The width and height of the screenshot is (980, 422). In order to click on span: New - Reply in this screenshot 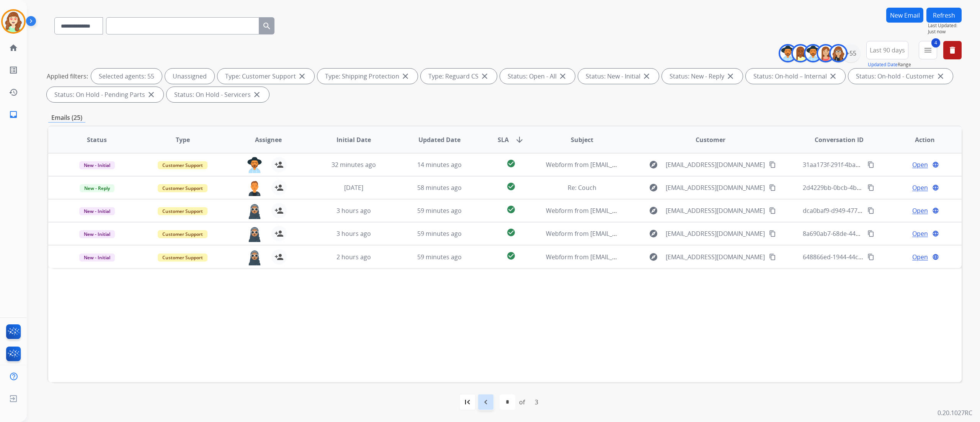, I will do `click(97, 188)`.